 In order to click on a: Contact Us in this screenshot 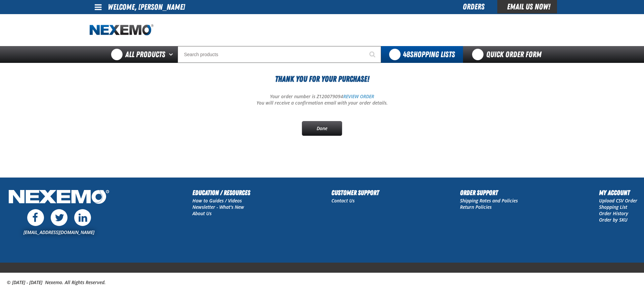, I will do `click(343, 200)`.